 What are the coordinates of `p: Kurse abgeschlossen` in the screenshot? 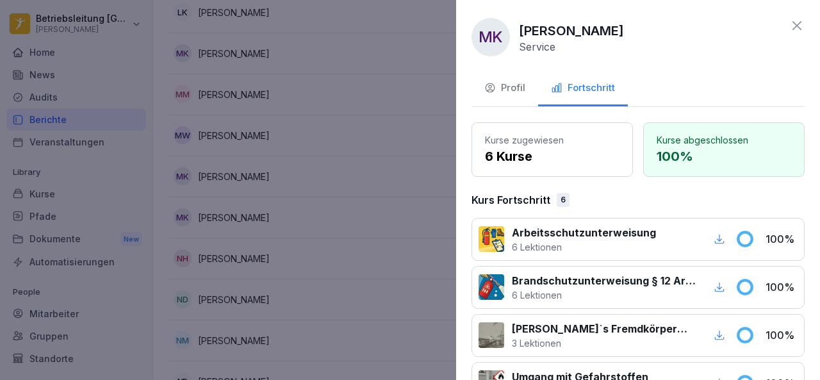 It's located at (724, 140).